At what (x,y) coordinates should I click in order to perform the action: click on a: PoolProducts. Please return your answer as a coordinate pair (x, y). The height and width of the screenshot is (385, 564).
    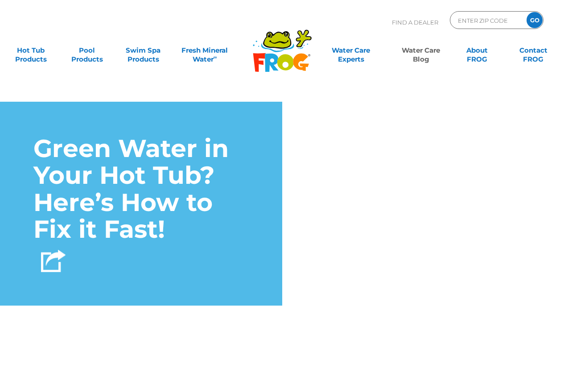
    Looking at the image, I should click on (87, 50).